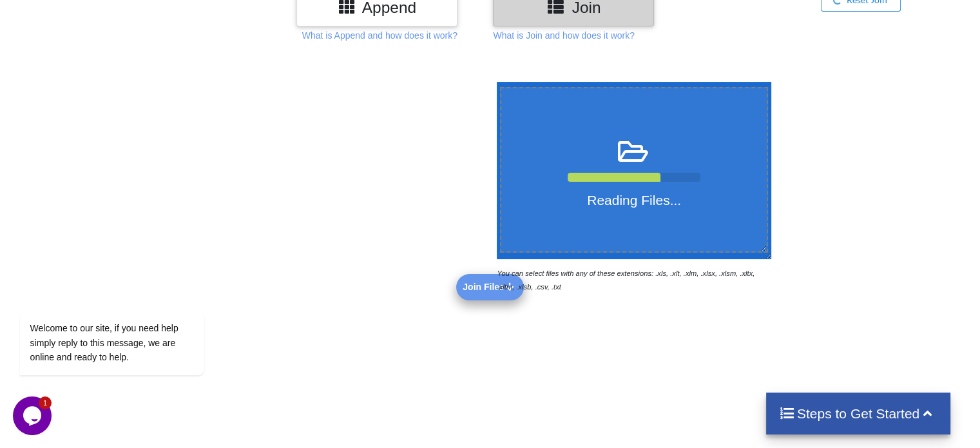 Image resolution: width=980 pixels, height=448 pixels. Describe the element at coordinates (563, 35) in the screenshot. I see `p: What is Join and how does it work?` at that location.